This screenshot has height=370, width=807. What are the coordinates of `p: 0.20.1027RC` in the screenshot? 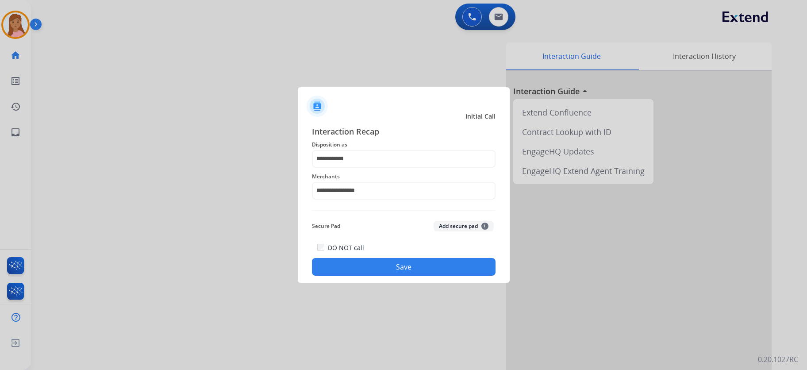 It's located at (778, 359).